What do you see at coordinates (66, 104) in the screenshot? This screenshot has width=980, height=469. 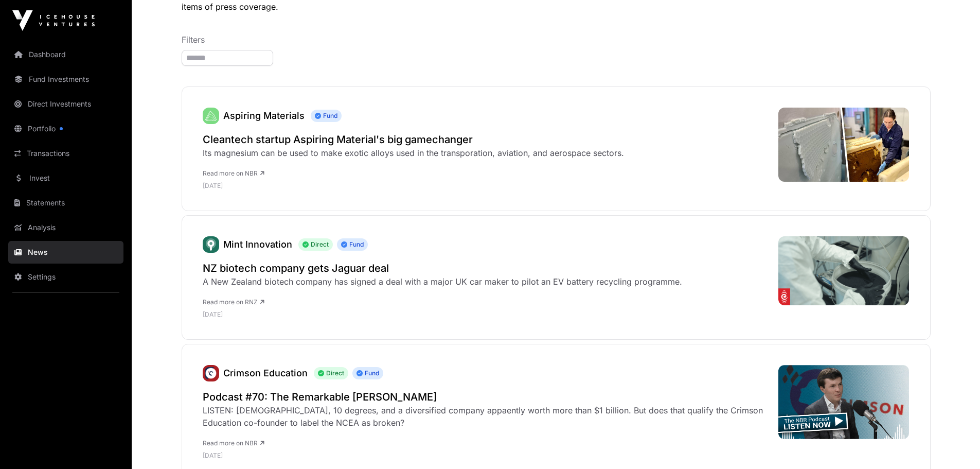 I see `a: Direct Investments` at bounding box center [66, 104].